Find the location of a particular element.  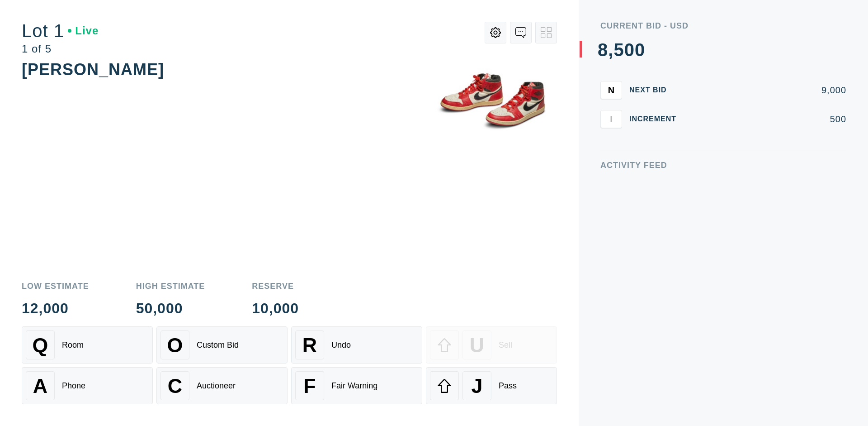

div: Reserve is located at coordinates (275, 286).